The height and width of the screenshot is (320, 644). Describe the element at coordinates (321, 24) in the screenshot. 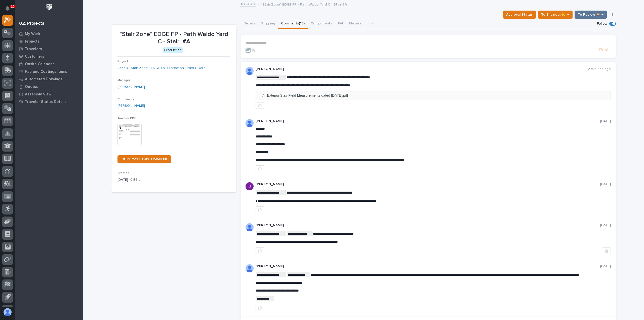

I see `button: Components` at that location.